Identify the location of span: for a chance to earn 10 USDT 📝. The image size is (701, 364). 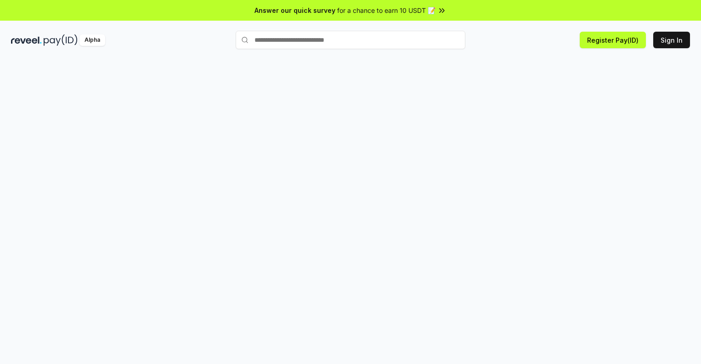
(386, 10).